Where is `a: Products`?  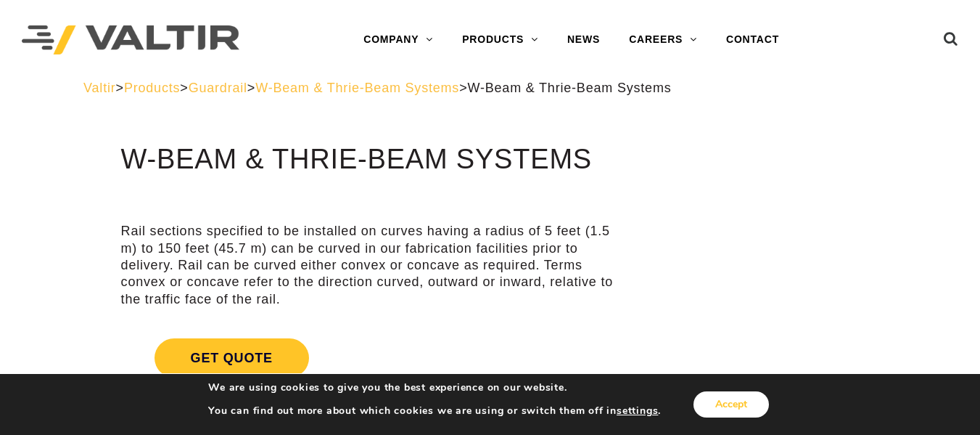 a: Products is located at coordinates (152, 88).